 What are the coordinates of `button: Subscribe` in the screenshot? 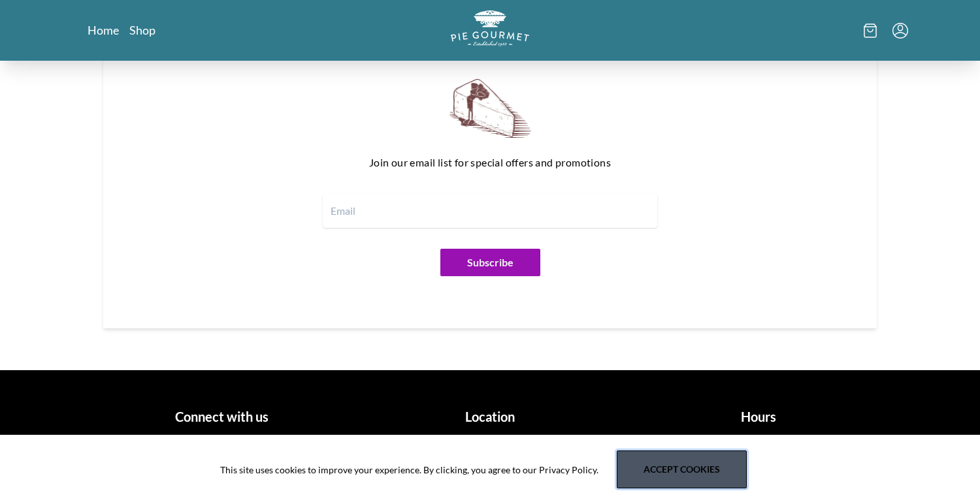 It's located at (490, 262).